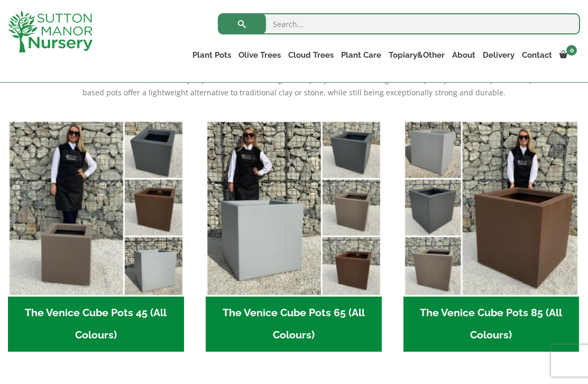  Describe the element at coordinates (499, 55) in the screenshot. I see `a: Delivery` at that location.